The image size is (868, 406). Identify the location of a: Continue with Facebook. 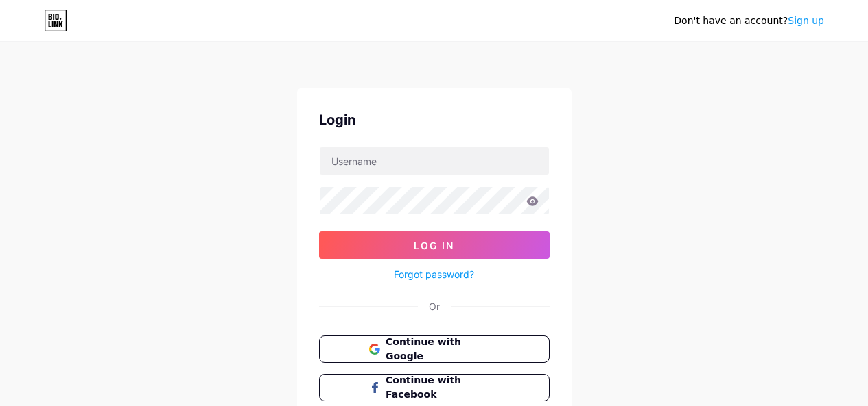
(434, 388).